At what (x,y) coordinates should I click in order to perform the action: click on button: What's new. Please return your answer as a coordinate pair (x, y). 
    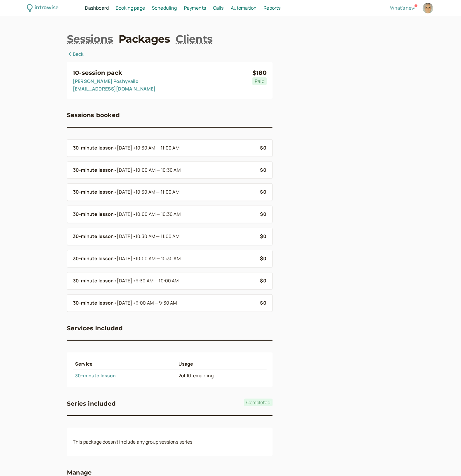
    Looking at the image, I should click on (402, 8).